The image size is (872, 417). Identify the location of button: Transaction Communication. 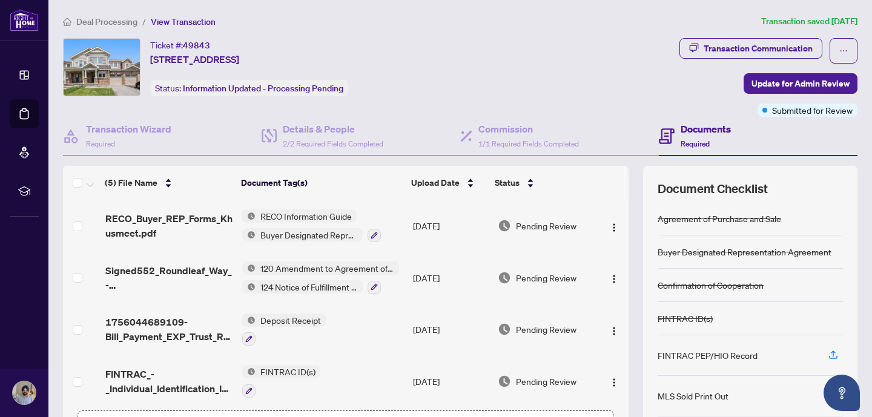
(751, 48).